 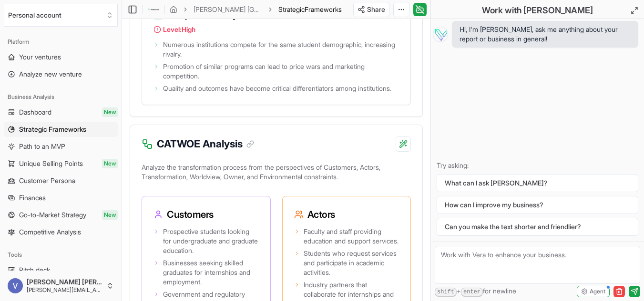 What do you see at coordinates (277, 89) in the screenshot?
I see `span: Quality and outcomes have become critical differentiators among institutions.` at bounding box center [277, 89].